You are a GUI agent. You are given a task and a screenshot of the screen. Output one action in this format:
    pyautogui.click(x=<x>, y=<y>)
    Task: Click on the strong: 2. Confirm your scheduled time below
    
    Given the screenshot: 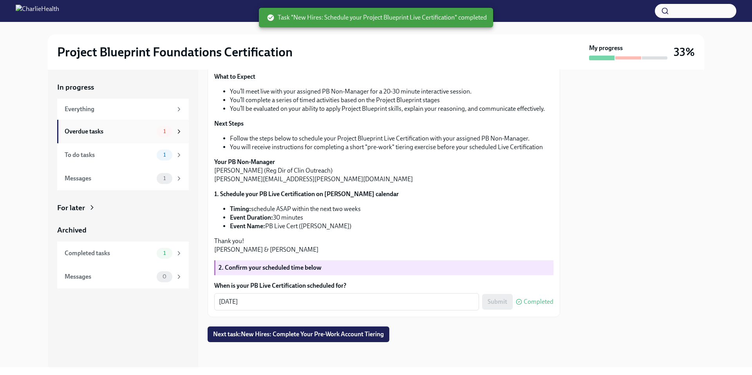 What is the action you would take?
    pyautogui.click(x=270, y=268)
    